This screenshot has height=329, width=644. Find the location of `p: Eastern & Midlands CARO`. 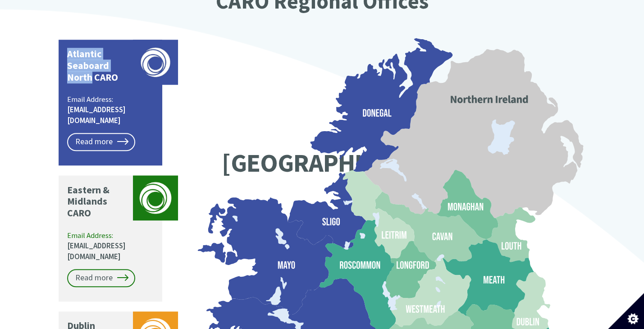

p: Eastern & Midlands CARO is located at coordinates (98, 202).